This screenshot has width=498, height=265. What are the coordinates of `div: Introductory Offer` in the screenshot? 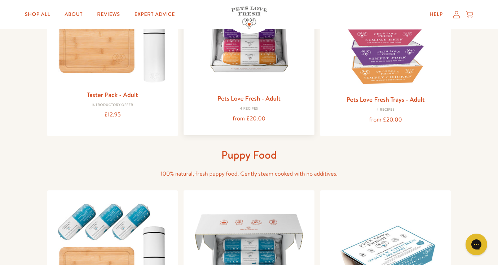 It's located at (113, 105).